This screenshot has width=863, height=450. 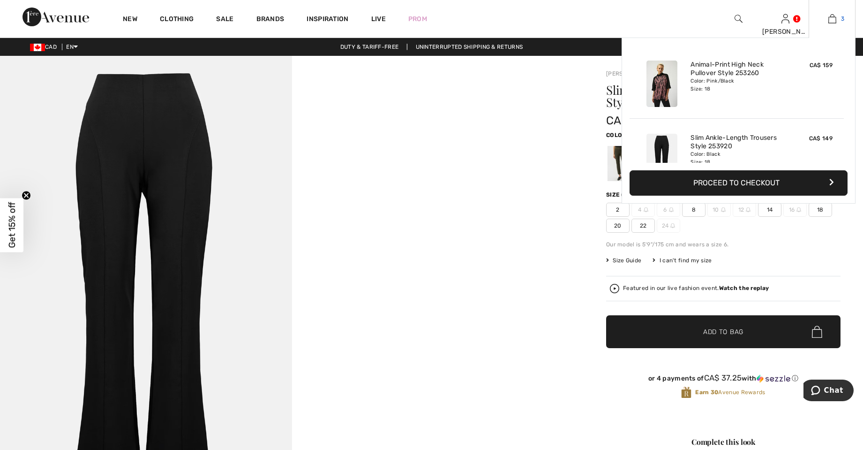 I want to click on button: Proceed to Checkout, so click(x=738, y=183).